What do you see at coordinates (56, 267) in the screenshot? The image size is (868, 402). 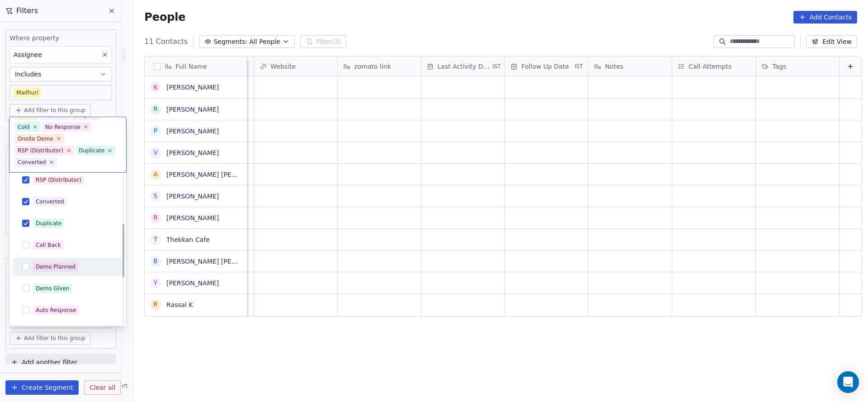 I see `div: Demo Planned` at bounding box center [56, 267].